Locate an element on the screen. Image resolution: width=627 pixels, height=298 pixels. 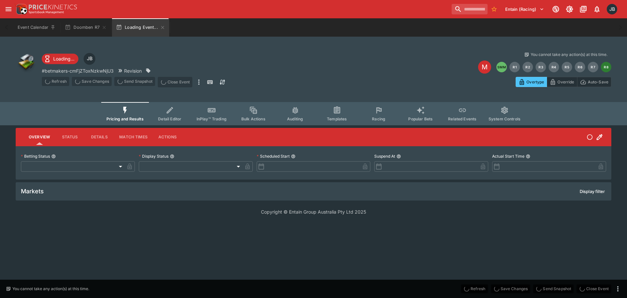
button: R2 is located at coordinates (528, 67).